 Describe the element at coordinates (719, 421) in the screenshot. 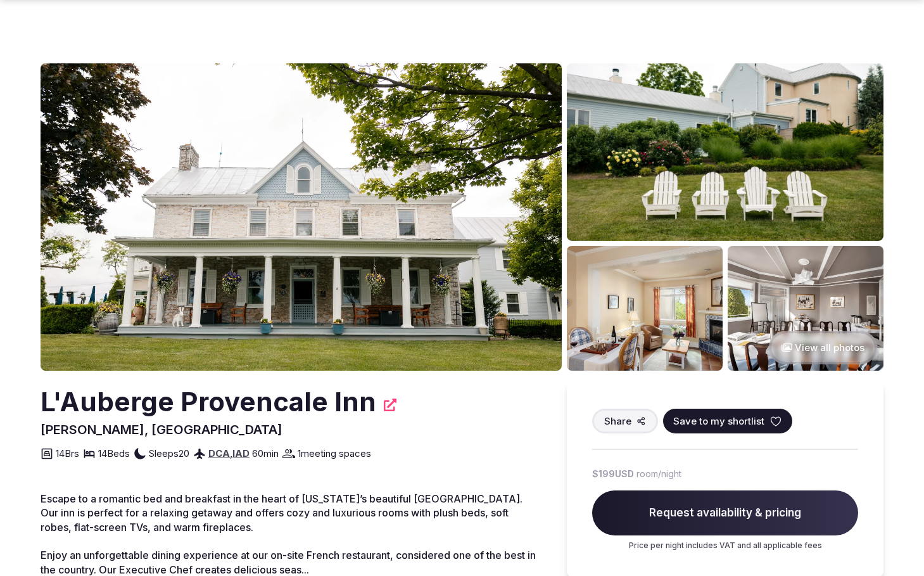

I see `span: Save to my shortlist` at that location.